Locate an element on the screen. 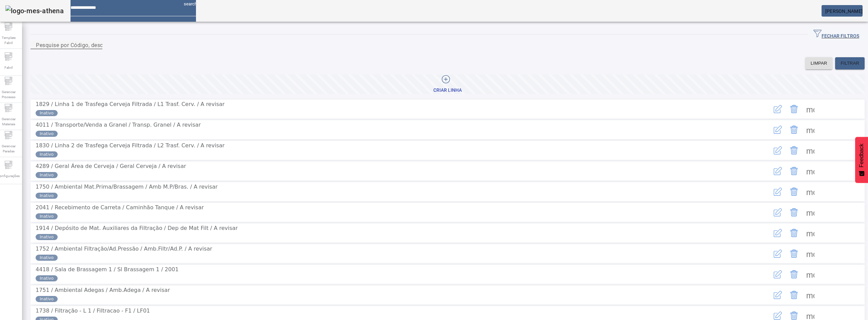 Image resolution: width=868 pixels, height=320 pixels. span: 1751 / Ambiental Adegas / Amb.Adega / A revisar is located at coordinates (103, 290).